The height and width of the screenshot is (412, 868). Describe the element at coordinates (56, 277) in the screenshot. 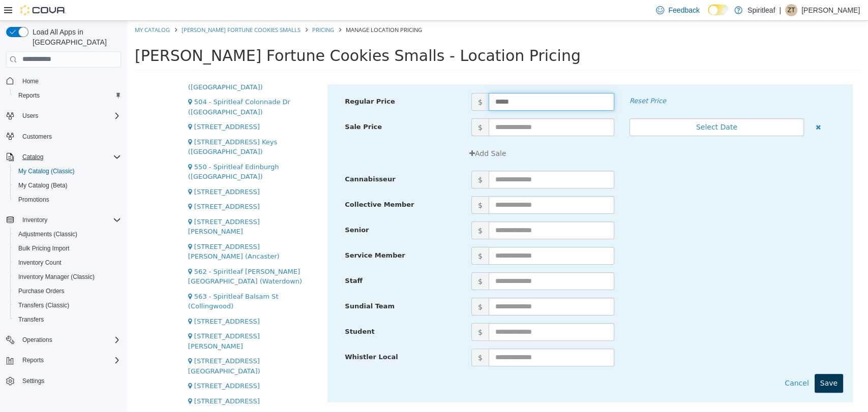

I see `a: Inventory Manager (Classic)` at that location.